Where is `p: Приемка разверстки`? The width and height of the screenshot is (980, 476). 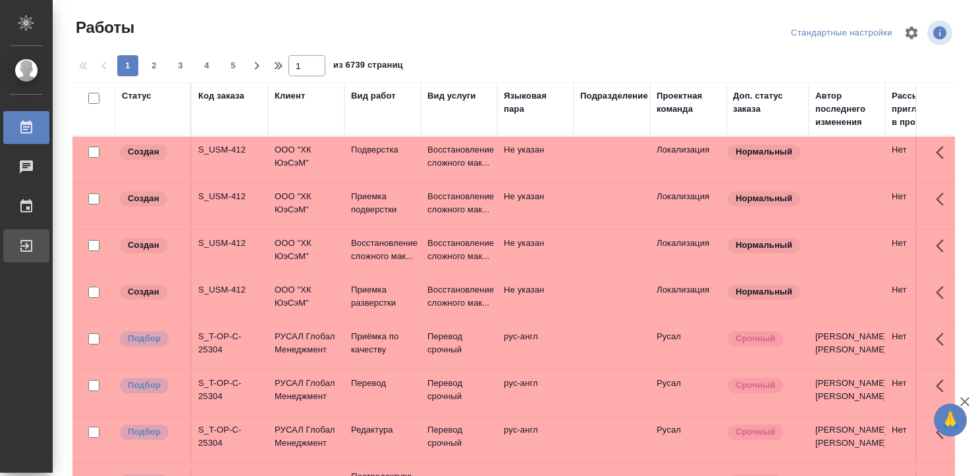
p: Приемка разверстки is located at coordinates (382, 297).